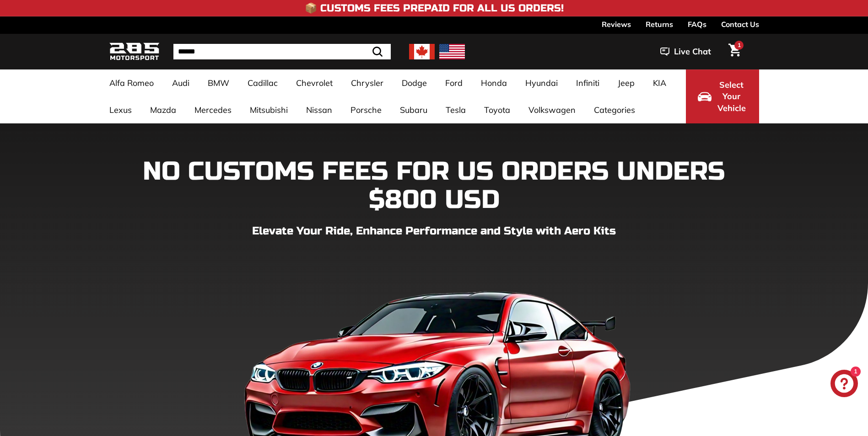 The height and width of the screenshot is (436, 868). What do you see at coordinates (660, 25) in the screenshot?
I see `a: Returns` at bounding box center [660, 25].